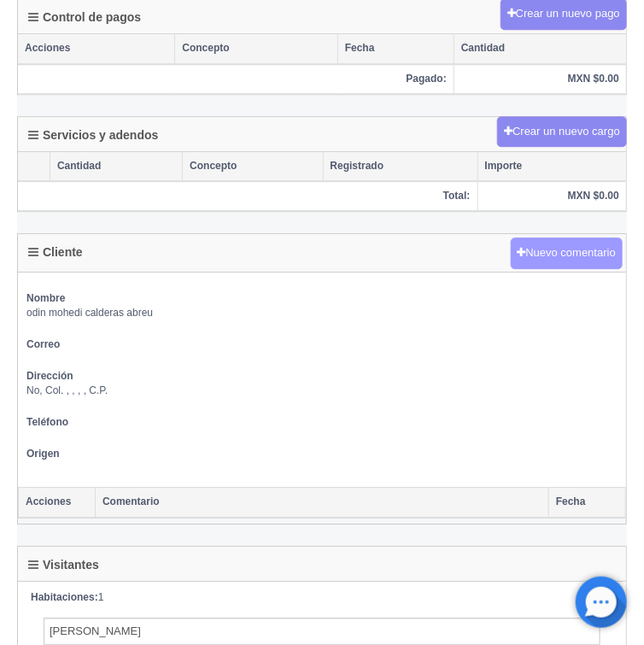 This screenshot has height=645, width=644. I want to click on dt: Dirección, so click(322, 376).